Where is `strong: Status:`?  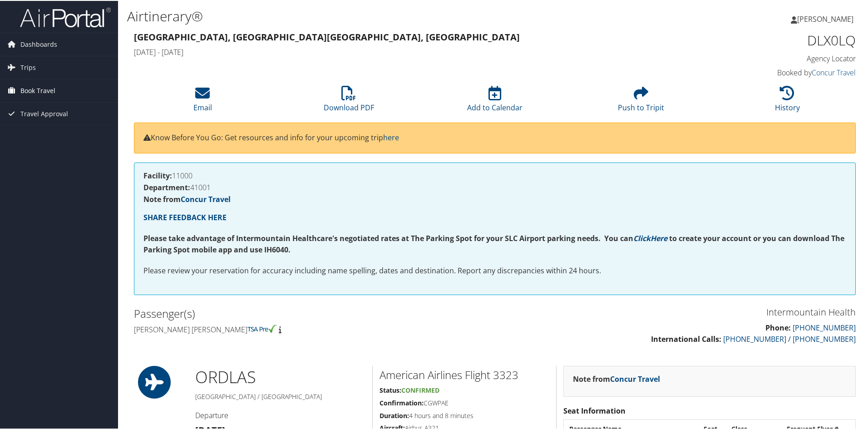
strong: Status: is located at coordinates (391, 389).